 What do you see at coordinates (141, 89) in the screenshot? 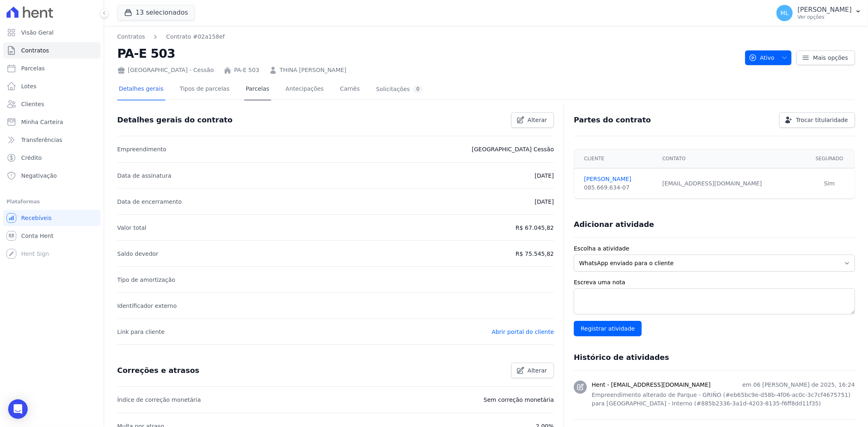
I see `a: Detalhes gerais` at bounding box center [141, 89].